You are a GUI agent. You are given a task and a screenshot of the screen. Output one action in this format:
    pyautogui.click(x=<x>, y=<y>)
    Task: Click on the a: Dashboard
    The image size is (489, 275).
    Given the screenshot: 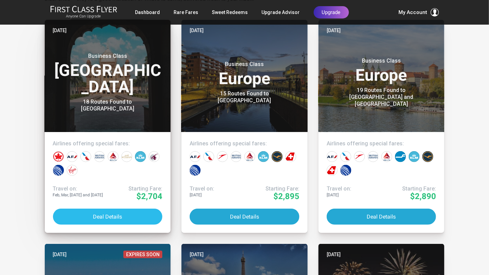 What is the action you would take?
    pyautogui.click(x=148, y=12)
    